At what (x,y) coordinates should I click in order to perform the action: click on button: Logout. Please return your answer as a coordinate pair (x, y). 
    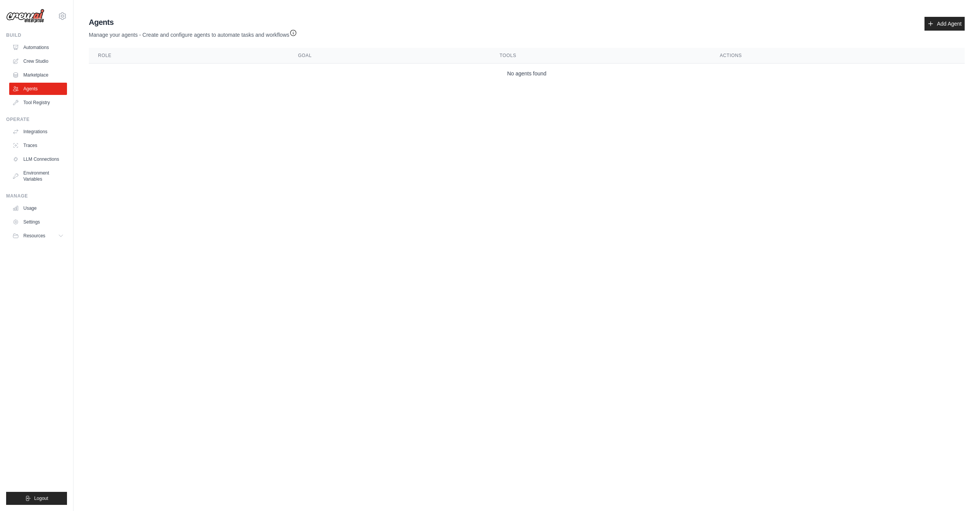
    Looking at the image, I should click on (36, 498).